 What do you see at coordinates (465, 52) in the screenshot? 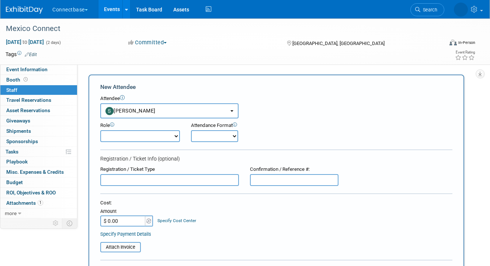
I see `div: Event Rating` at bounding box center [465, 52].